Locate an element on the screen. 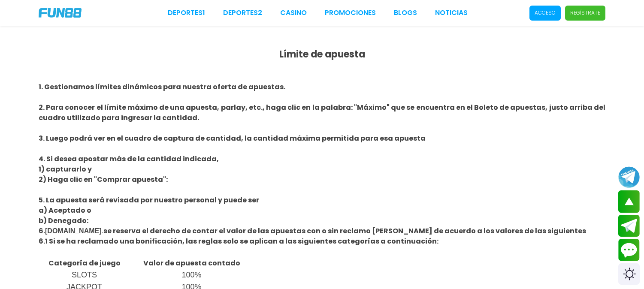  strong: 2. Para conocer el límite máximo de una apuesta, parlay, etc., haga clic en la palabra: "Máximo" ... is located at coordinates (322, 112).